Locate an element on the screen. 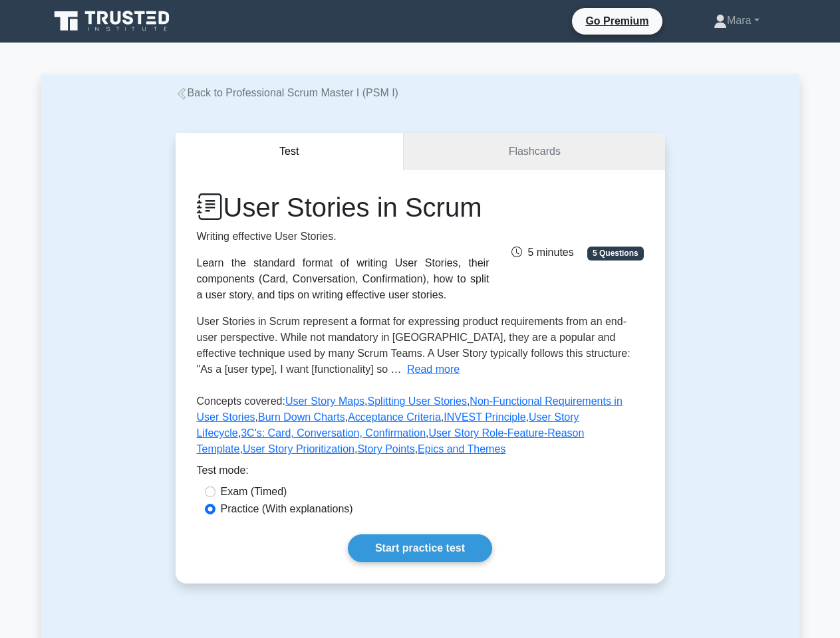 This screenshot has height=638, width=840. a: Start practice test is located at coordinates (420, 548).